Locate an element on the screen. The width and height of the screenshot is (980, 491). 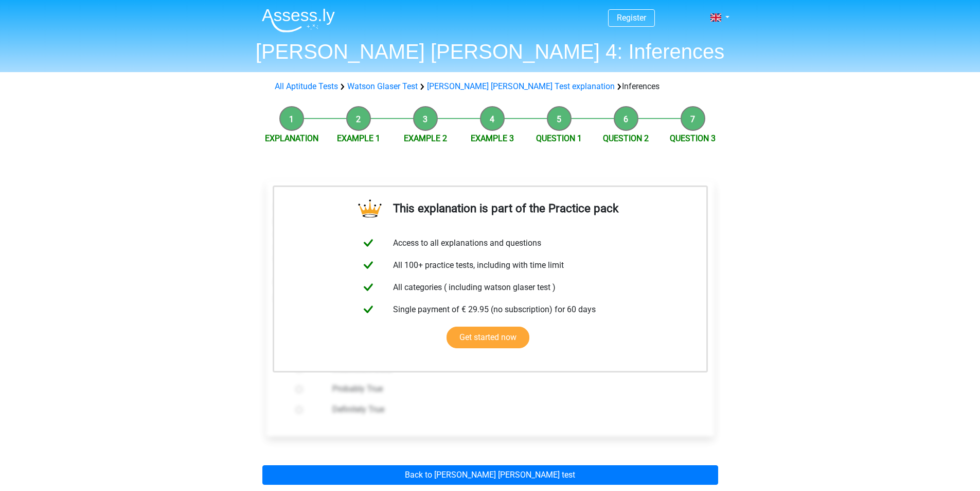
a: Example 1 is located at coordinates (359, 138).